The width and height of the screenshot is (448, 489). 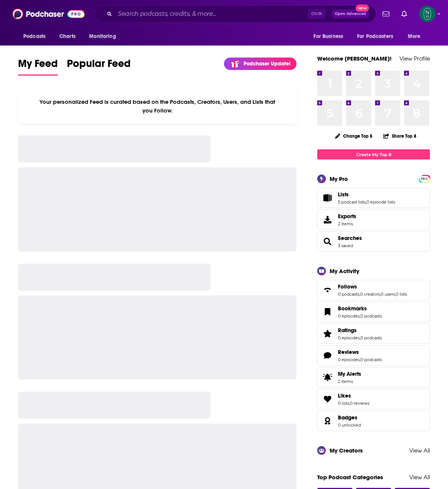 I want to click on span: My Feed, so click(x=38, y=66).